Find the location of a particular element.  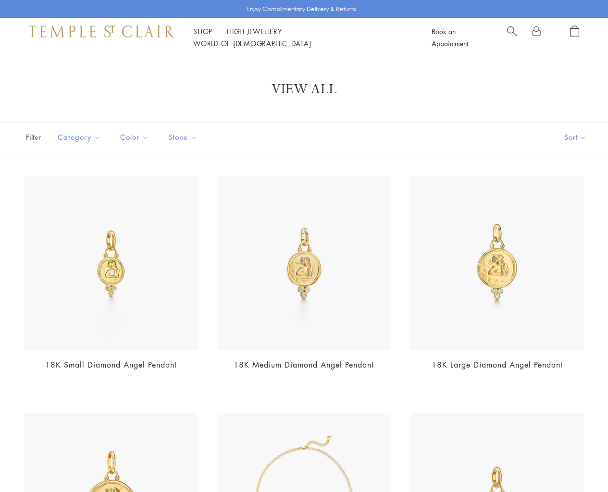

p: Enjoy Complimentary Delivery & Returns is located at coordinates (301, 9).